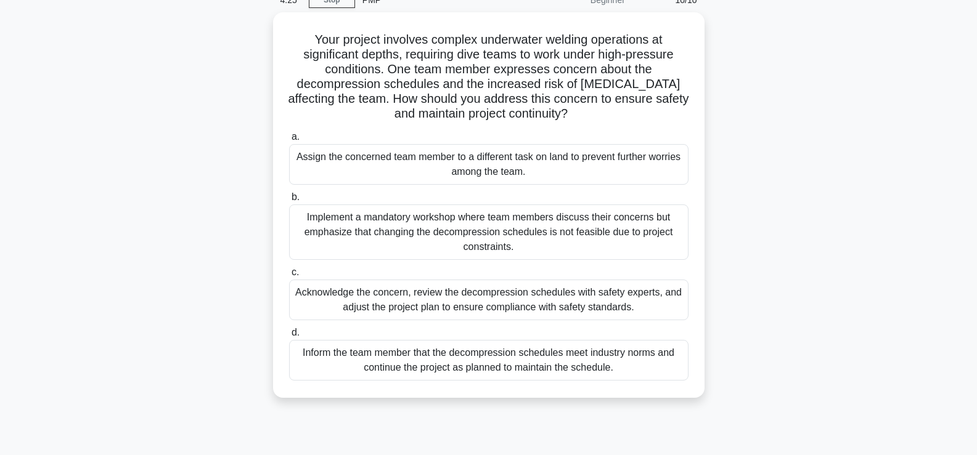 This screenshot has height=455, width=977. What do you see at coordinates (295, 197) in the screenshot?
I see `span: b.` at bounding box center [295, 197].